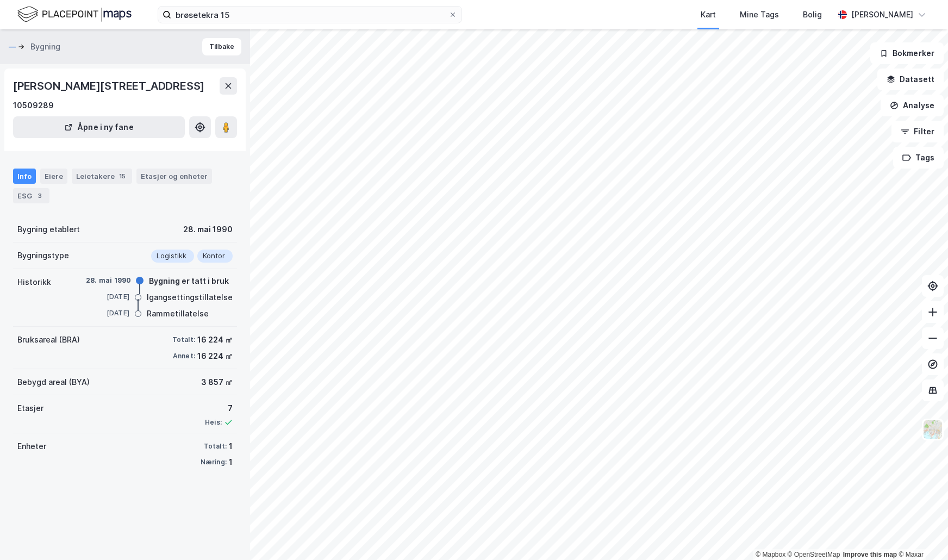 This screenshot has width=948, height=560. Describe the element at coordinates (99, 127) in the screenshot. I see `button: Åpne i ny fane` at that location.